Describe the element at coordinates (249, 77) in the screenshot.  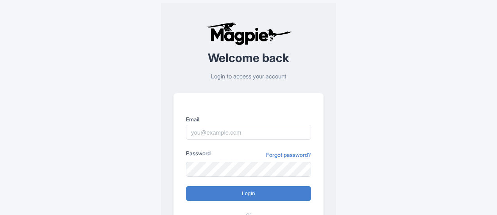
I see `p: Login to access your account` at that location.